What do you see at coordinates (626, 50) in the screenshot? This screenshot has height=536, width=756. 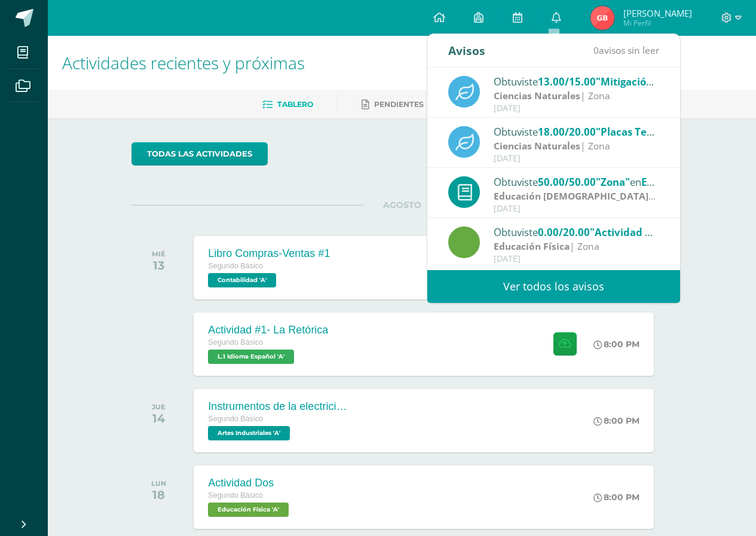 I see `span: avisos sin leer` at bounding box center [626, 50].